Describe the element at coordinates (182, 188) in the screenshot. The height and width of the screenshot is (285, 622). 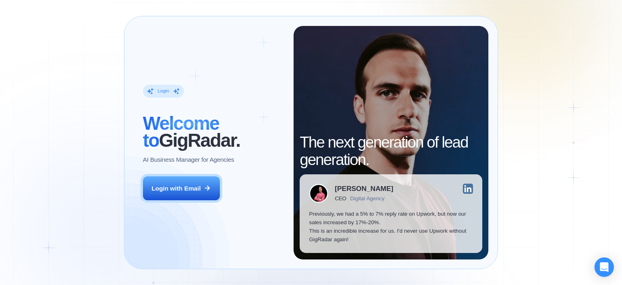
I see `button: Login with Email` at that location.